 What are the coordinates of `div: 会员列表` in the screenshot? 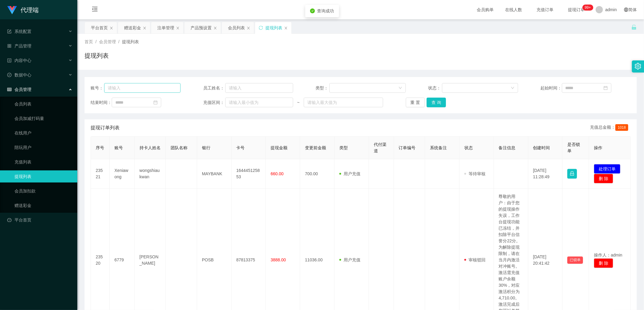 It's located at (237, 28).